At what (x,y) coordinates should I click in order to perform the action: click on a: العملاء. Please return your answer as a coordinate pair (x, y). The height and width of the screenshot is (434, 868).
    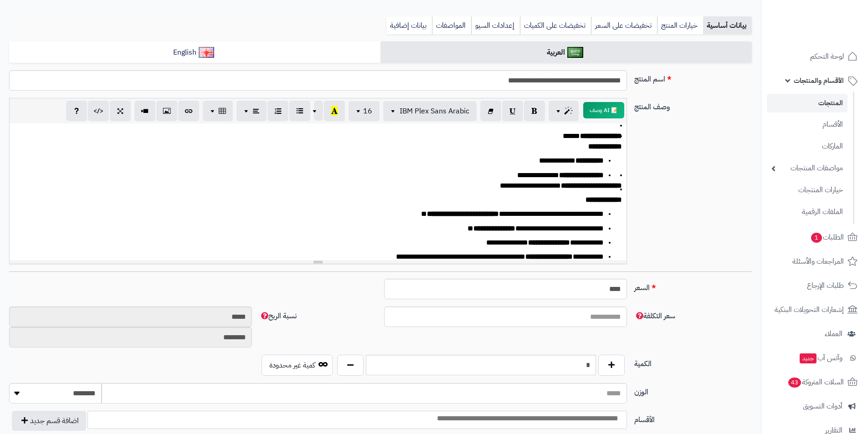
    Looking at the image, I should click on (815, 334).